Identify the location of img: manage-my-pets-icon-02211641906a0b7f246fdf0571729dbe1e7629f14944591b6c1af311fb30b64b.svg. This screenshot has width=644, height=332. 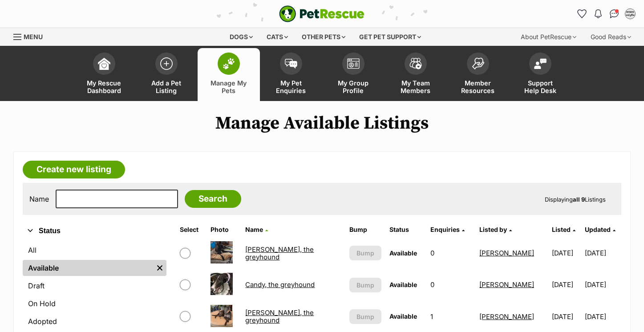
(229, 64).